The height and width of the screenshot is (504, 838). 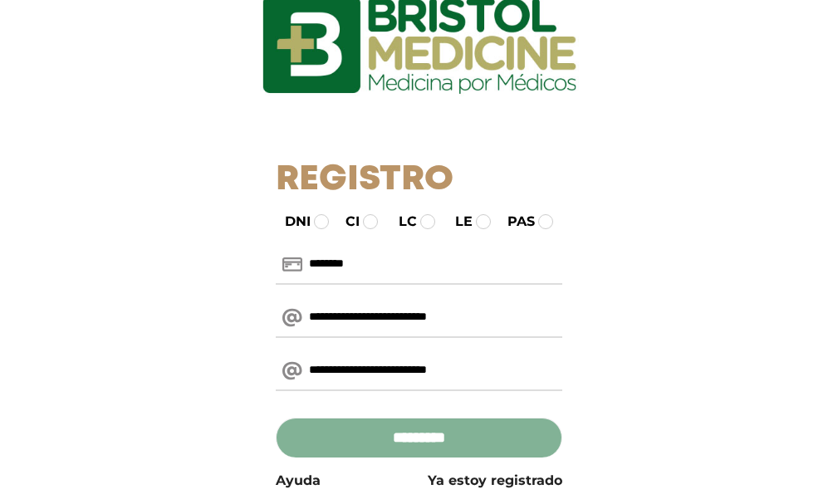 I want to click on label: DNI, so click(x=290, y=222).